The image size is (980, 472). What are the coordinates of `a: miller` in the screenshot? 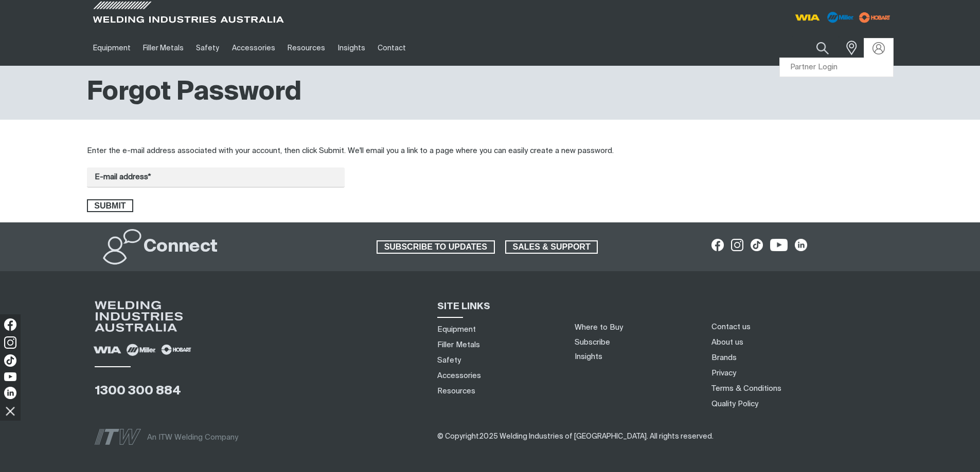 It's located at (874, 18).